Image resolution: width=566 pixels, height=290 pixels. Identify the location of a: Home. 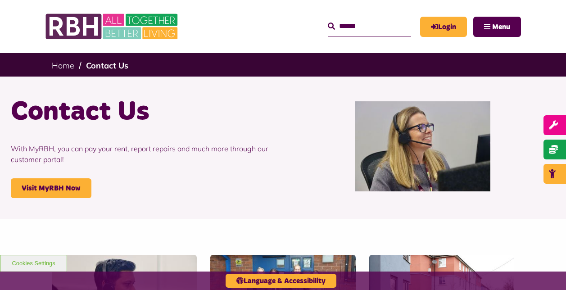
(63, 65).